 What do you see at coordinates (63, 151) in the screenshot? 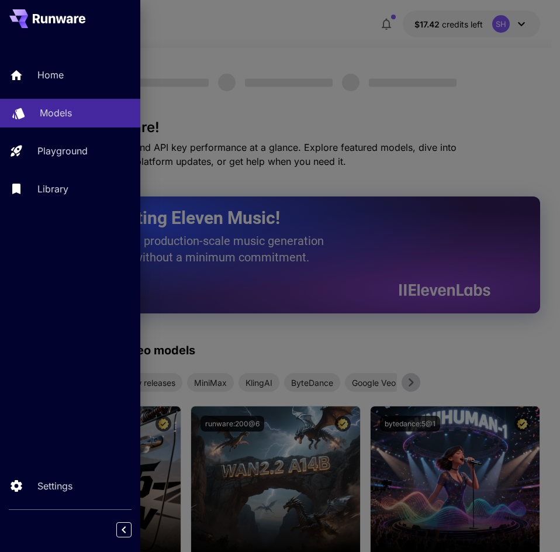
I see `p: Playground` at bounding box center [63, 151].